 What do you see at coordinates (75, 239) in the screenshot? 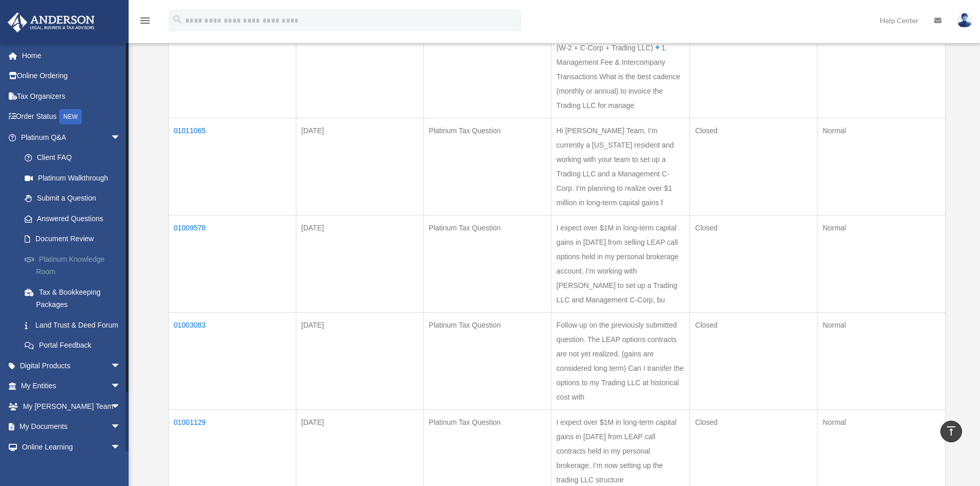
I see `a: Document Review` at bounding box center [75, 239].